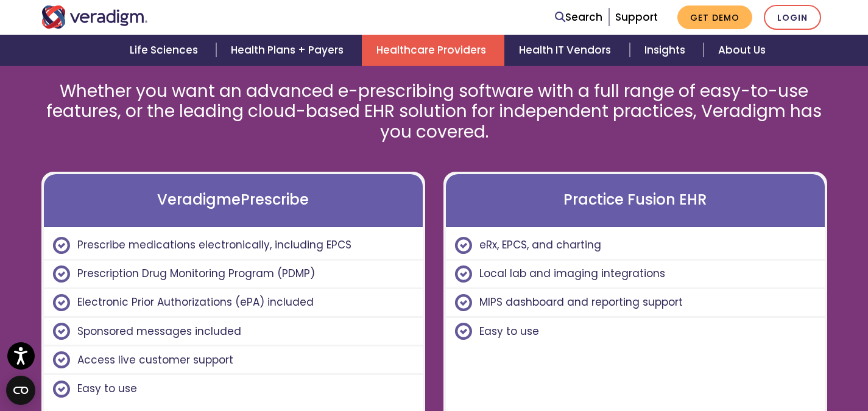 The height and width of the screenshot is (411, 868). What do you see at coordinates (792, 17) in the screenshot?
I see `a: Login` at bounding box center [792, 17].